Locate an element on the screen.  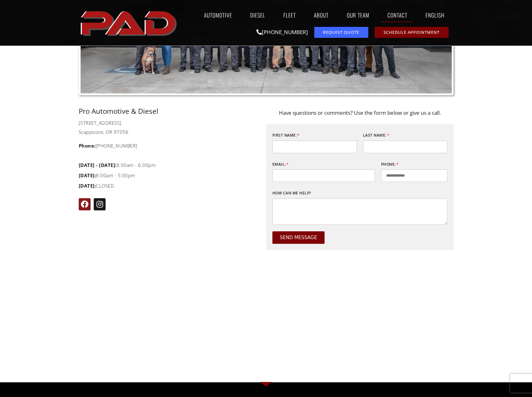
label: Email: is located at coordinates (280, 165).